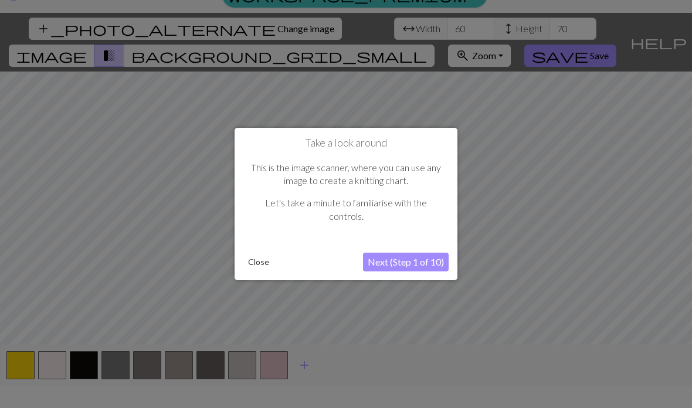  I want to click on button: Next (Step 1 of 10), so click(406, 262).